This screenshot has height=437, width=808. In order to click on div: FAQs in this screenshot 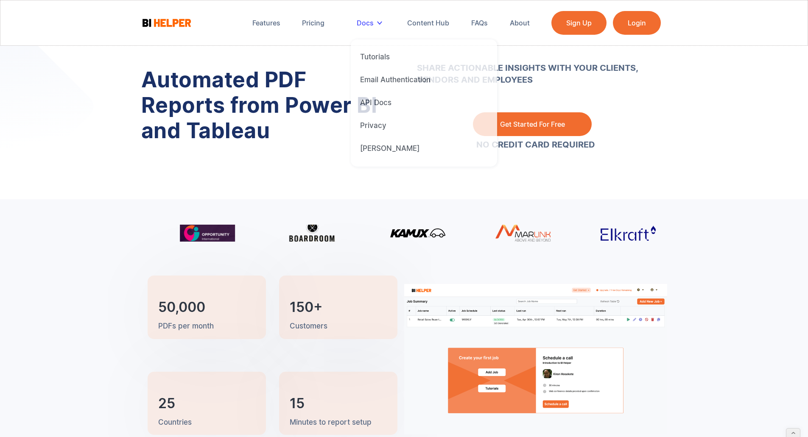, I will do `click(479, 23)`.